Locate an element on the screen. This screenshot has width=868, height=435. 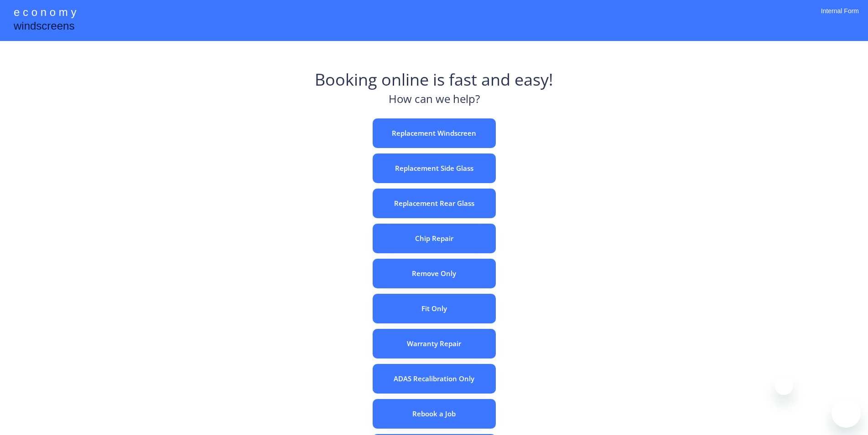
button: Fit Only is located at coordinates (434, 308).